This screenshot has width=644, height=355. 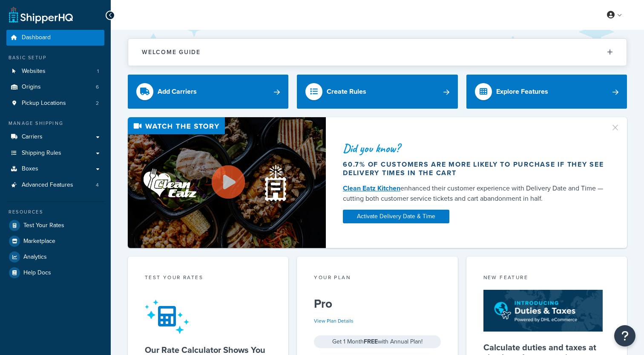 What do you see at coordinates (41, 153) in the screenshot?
I see `span: Shipping Rules` at bounding box center [41, 153].